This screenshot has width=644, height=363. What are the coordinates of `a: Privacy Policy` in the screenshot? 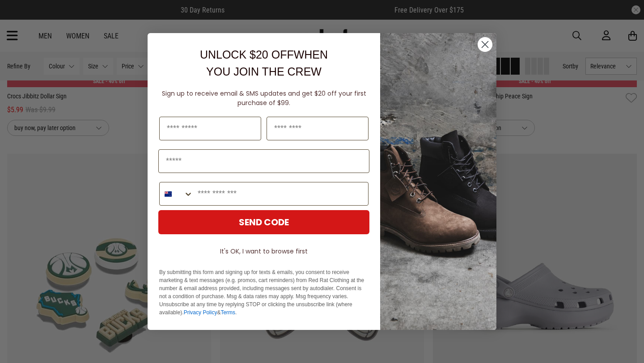 It's located at (200, 312).